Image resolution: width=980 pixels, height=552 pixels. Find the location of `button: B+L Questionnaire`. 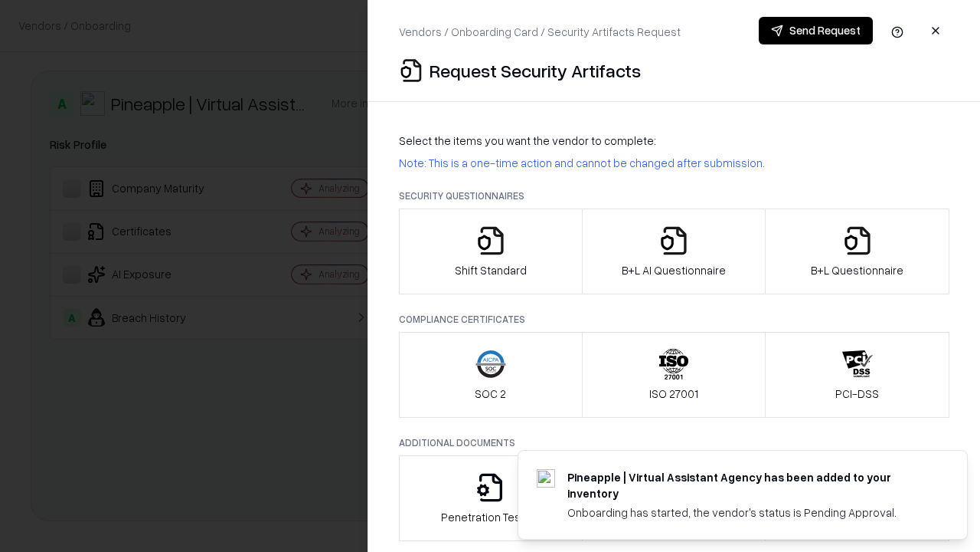

button: B+L Questionnaire is located at coordinates (857, 251).